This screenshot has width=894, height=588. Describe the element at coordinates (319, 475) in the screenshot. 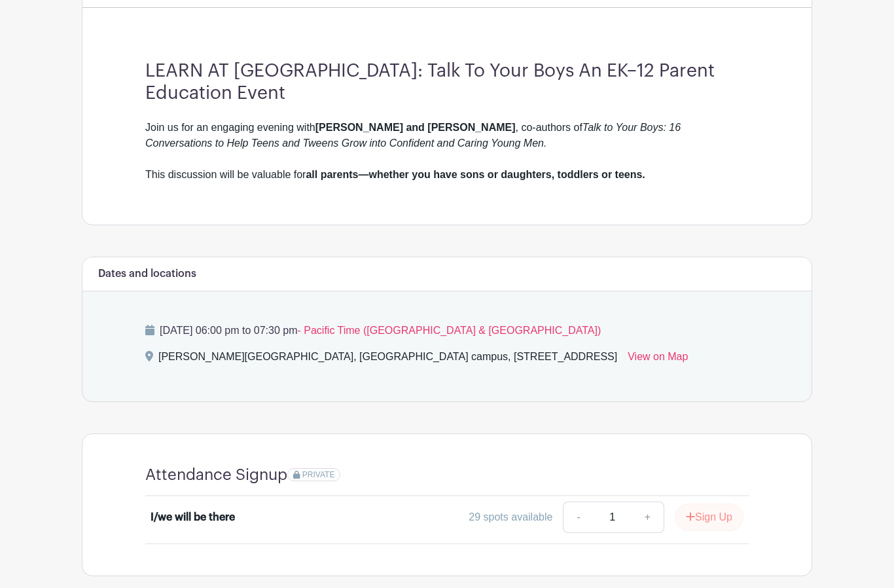

I see `span: PRIVATE` at that location.